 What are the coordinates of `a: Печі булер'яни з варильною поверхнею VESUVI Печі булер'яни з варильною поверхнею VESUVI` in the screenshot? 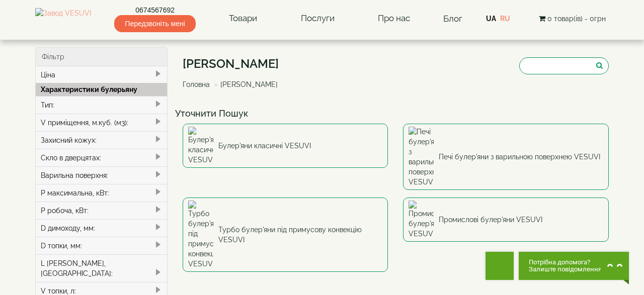 It's located at (506, 157).